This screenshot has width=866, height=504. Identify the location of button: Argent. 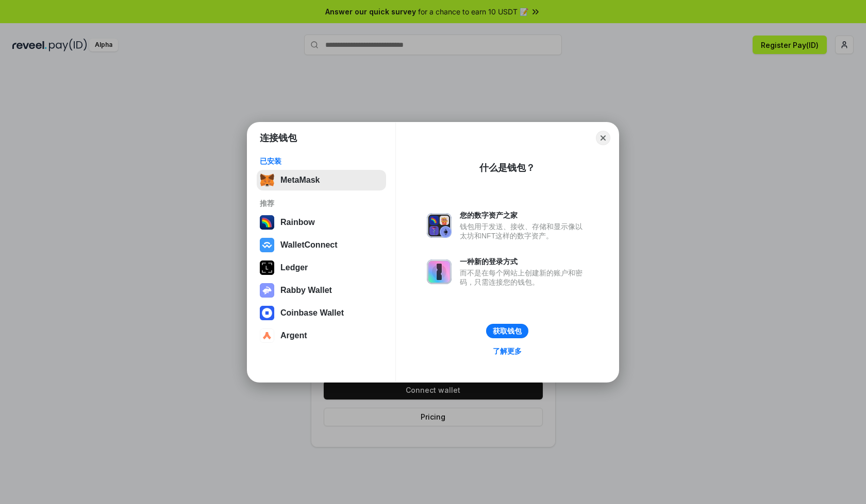
(321, 335).